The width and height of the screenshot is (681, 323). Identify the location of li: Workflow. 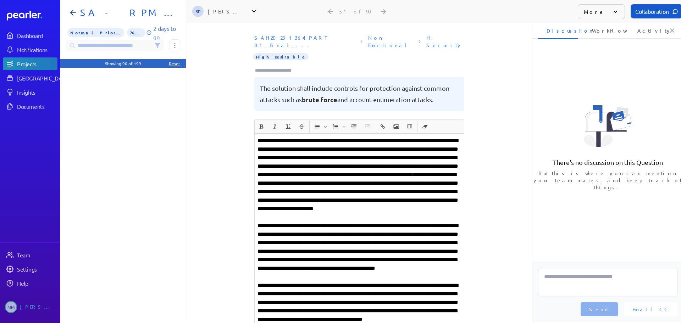
(603, 30).